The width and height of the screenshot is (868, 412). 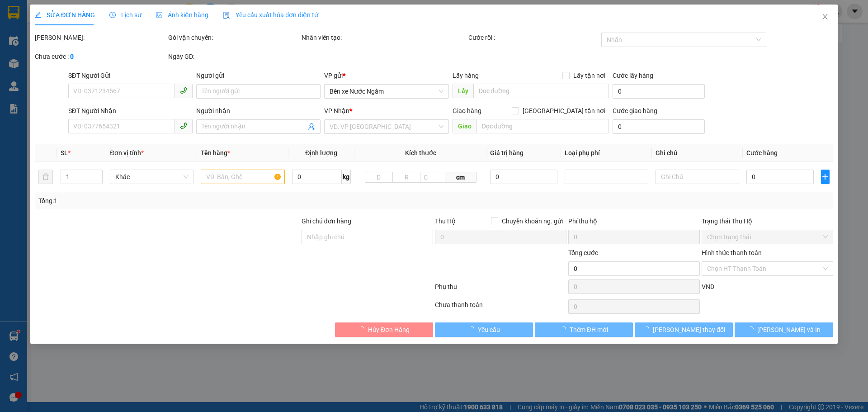 I want to click on span: Kích thước, so click(x=420, y=153).